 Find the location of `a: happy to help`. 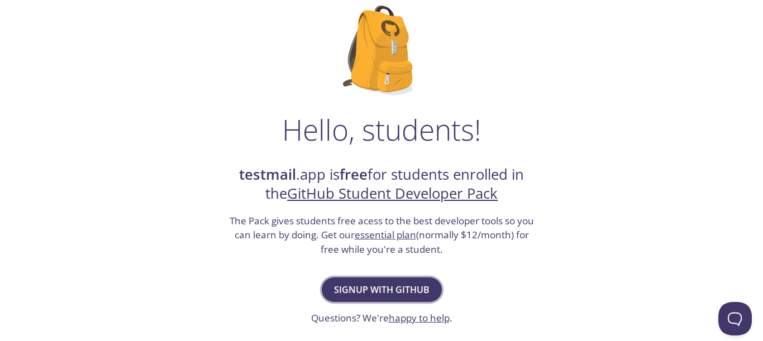

a: happy to help is located at coordinates (419, 318).